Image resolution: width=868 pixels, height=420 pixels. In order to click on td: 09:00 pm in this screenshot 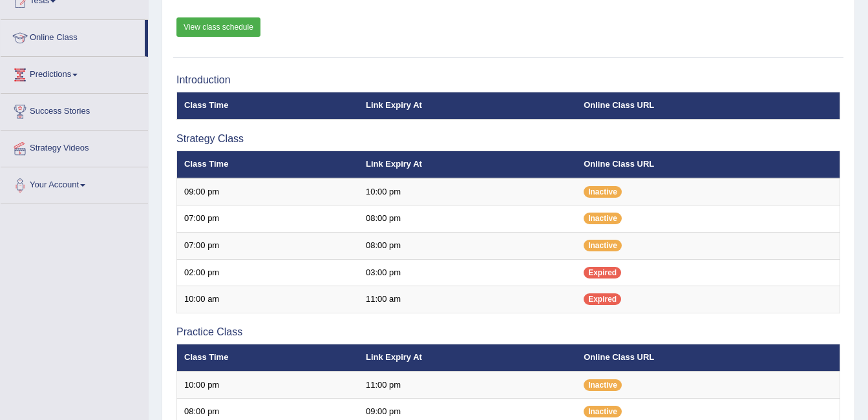, I will do `click(267, 192)`.